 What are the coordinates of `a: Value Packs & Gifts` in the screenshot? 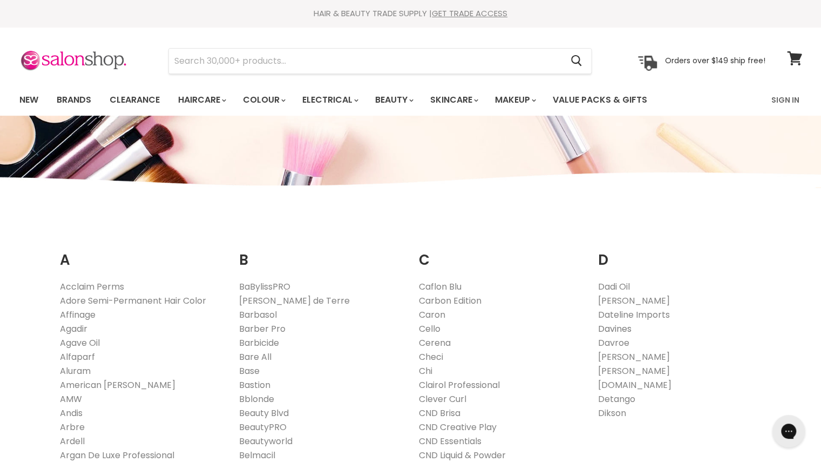 It's located at (600, 100).